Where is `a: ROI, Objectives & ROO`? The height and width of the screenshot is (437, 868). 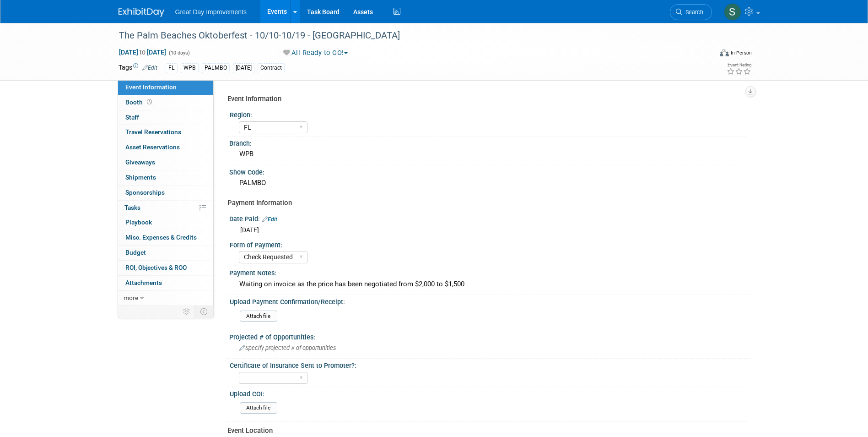
a: ROI, Objectives & ROO is located at coordinates (166, 268).